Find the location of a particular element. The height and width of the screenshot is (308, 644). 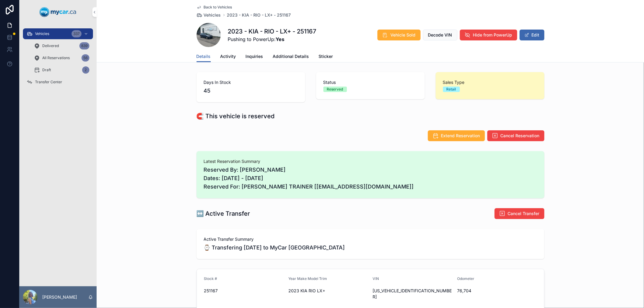

div: Reserved is located at coordinates (335, 89).